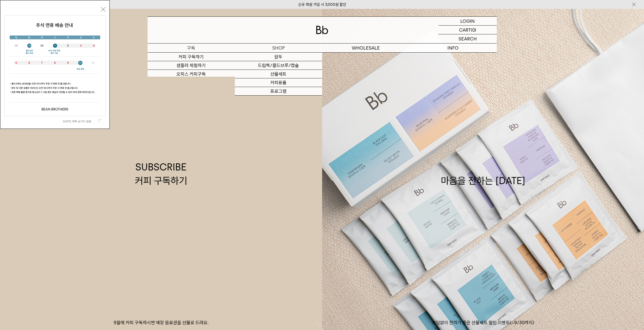 The width and height of the screenshot is (644, 330). What do you see at coordinates (55, 66) in the screenshot?
I see `img: 5e4d662c6b1424087153c0055ceb1a13_140731.jpg` at bounding box center [55, 66].